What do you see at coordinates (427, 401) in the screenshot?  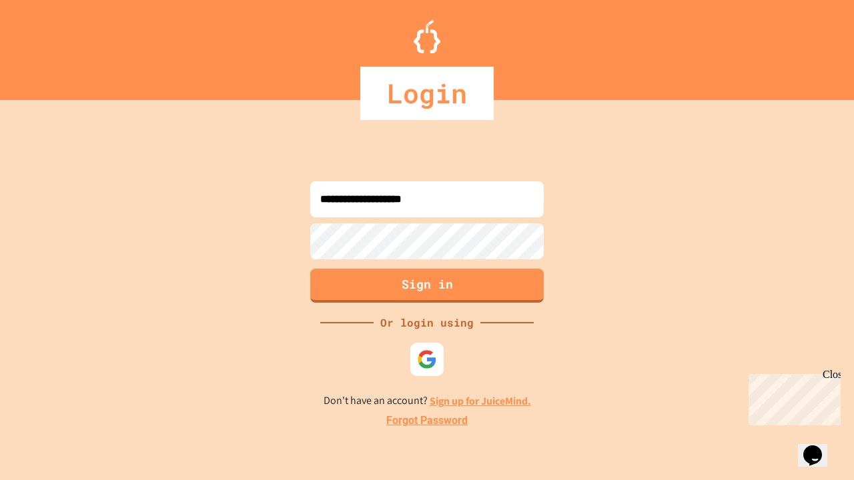 I see `p: Don't have an account?` at bounding box center [427, 401].